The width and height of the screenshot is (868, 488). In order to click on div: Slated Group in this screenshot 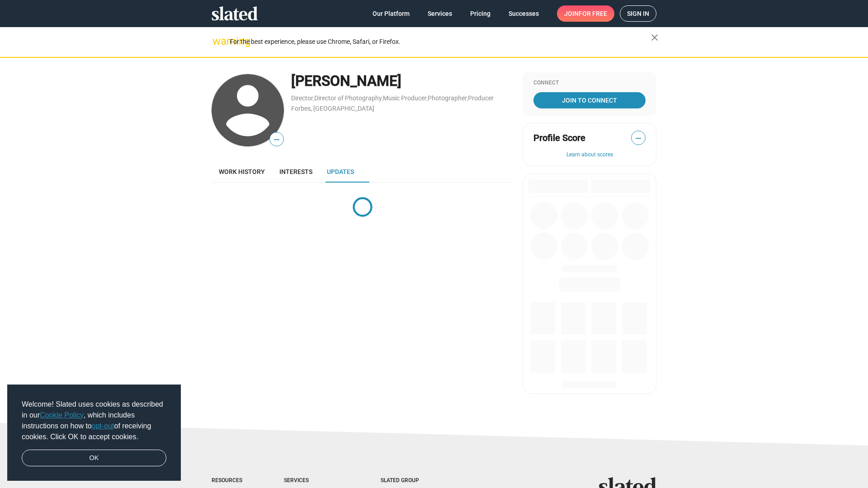, I will do `click(411, 481)`.